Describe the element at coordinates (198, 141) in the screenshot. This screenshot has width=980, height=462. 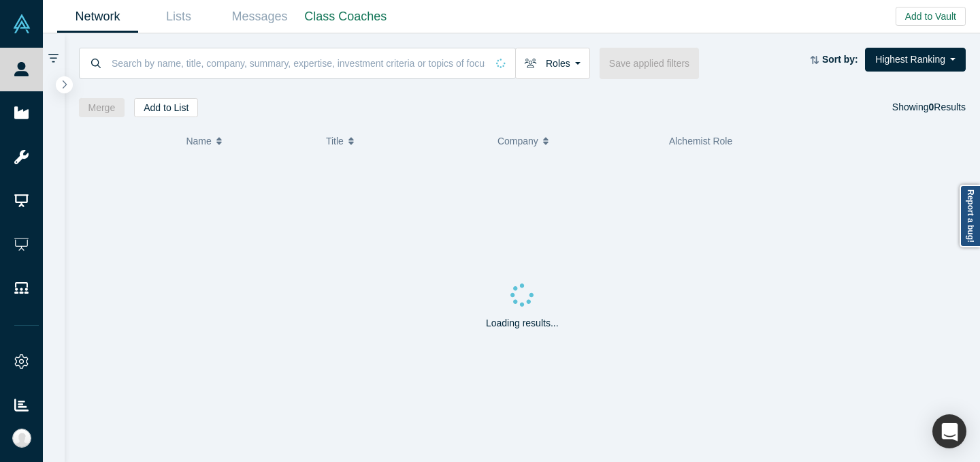
I see `span: Name` at that location.